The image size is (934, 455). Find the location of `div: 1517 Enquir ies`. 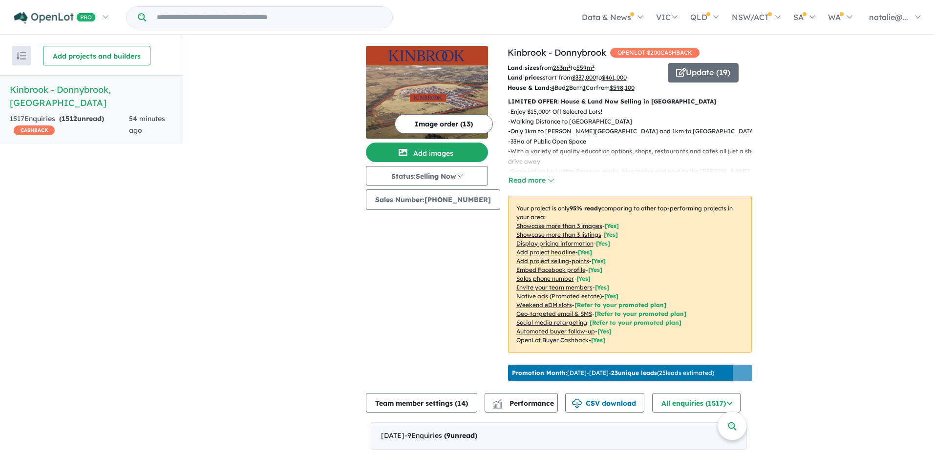

div: 1517 Enquir ies is located at coordinates (69, 125).